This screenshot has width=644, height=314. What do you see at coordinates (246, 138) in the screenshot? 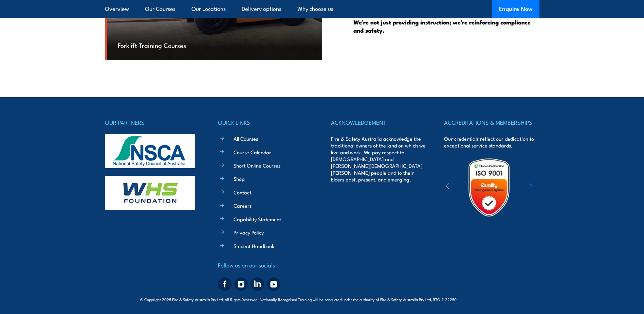
I see `a: All Courses` at bounding box center [246, 138].